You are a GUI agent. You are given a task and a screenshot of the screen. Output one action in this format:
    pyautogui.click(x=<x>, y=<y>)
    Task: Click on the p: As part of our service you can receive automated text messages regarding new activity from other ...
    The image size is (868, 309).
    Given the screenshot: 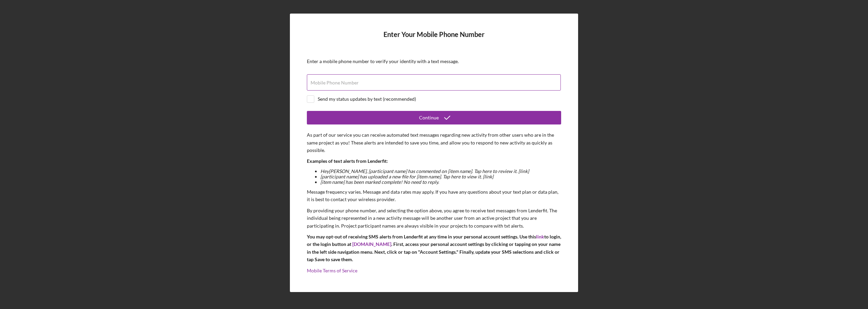 What is the action you would take?
    pyautogui.click(x=434, y=142)
    